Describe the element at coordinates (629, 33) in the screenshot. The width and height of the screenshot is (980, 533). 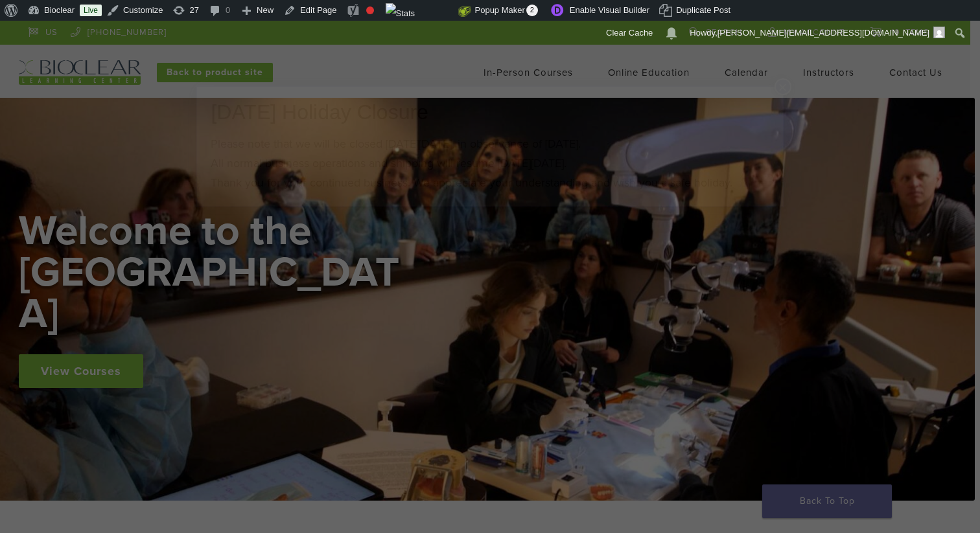
I see `a: Clear Cache` at that location.